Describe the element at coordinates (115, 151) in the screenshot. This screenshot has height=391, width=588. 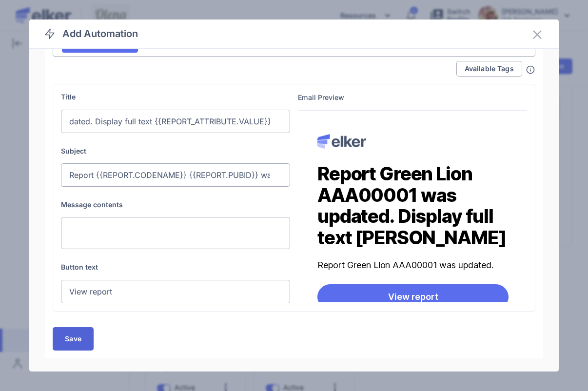
I see `p: Report Green Lion AAA00001 was updated.` at that location.